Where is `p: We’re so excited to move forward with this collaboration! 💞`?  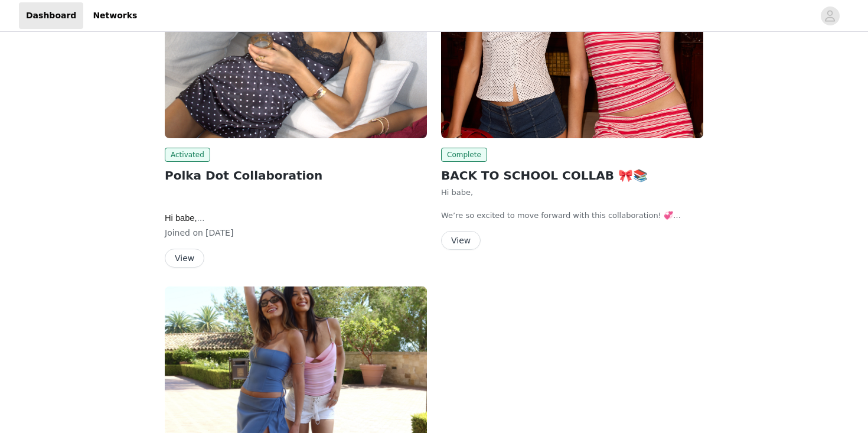
p: We’re so excited to move forward with this collaboration! 💞 is located at coordinates (572, 216).